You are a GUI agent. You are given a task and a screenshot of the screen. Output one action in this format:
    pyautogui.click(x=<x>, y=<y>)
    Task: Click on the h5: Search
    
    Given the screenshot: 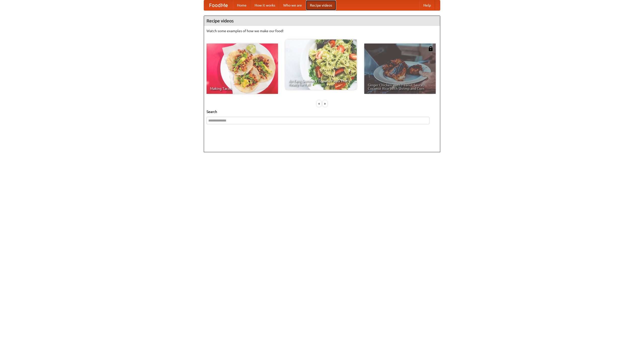 What is the action you would take?
    pyautogui.click(x=322, y=112)
    